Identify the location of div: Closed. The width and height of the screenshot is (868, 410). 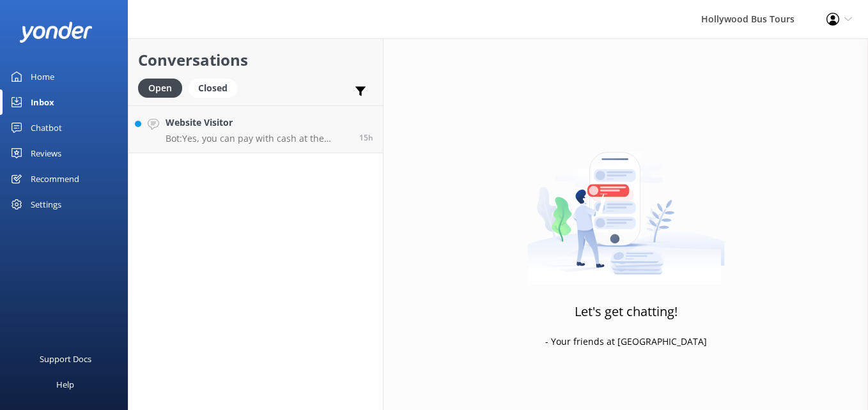
(213, 88).